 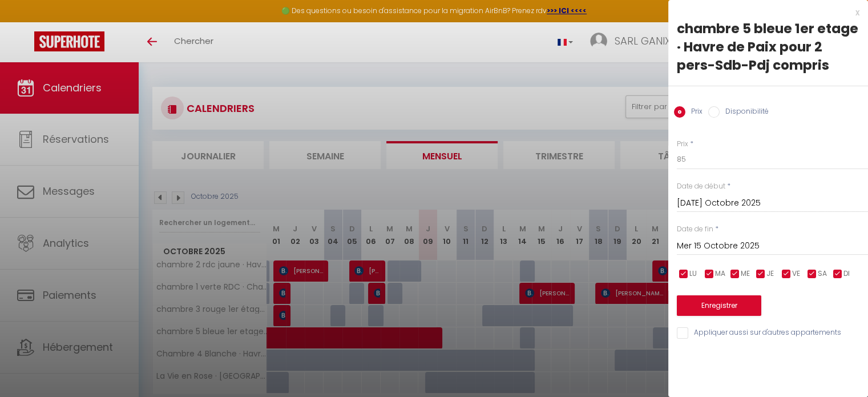 I want to click on button: Enregistrer, so click(x=719, y=305).